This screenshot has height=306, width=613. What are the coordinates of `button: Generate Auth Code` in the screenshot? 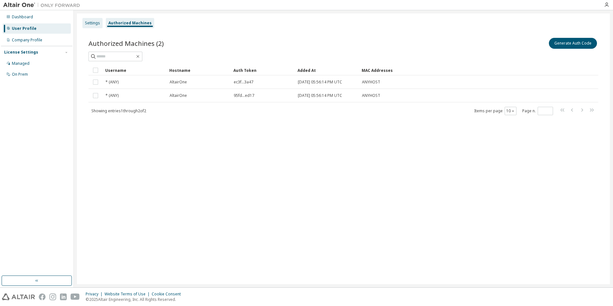 It's located at (573, 43).